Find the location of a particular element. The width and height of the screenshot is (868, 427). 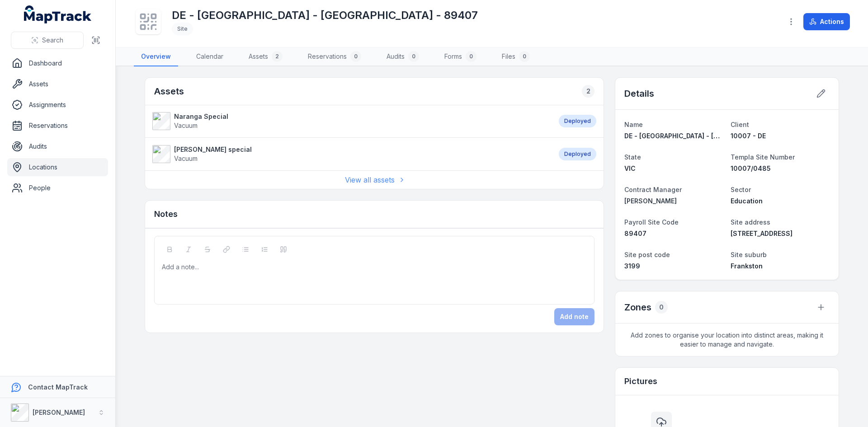

span: Education is located at coordinates (746, 201).